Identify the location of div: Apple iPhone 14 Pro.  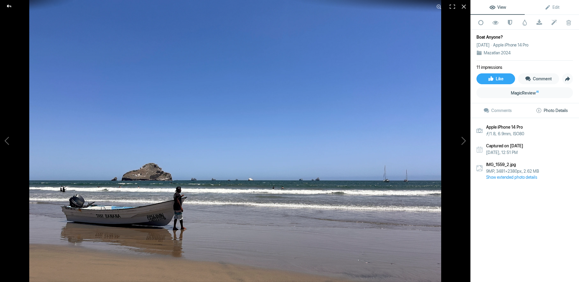
(510, 45).